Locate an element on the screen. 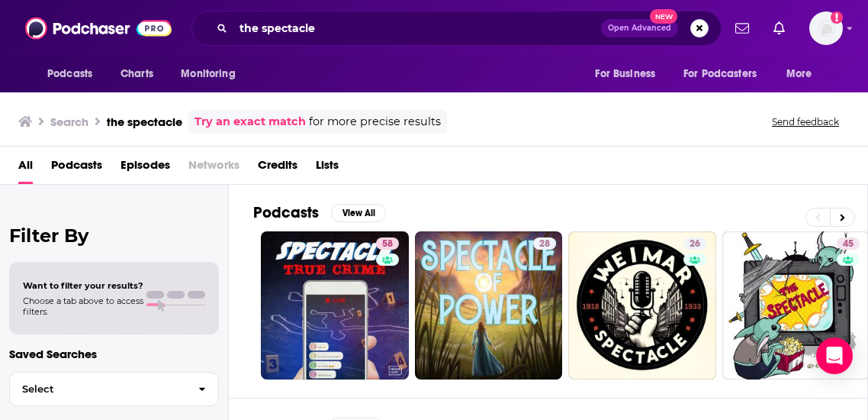 This screenshot has height=420, width=868. span: 58 is located at coordinates (387, 245).